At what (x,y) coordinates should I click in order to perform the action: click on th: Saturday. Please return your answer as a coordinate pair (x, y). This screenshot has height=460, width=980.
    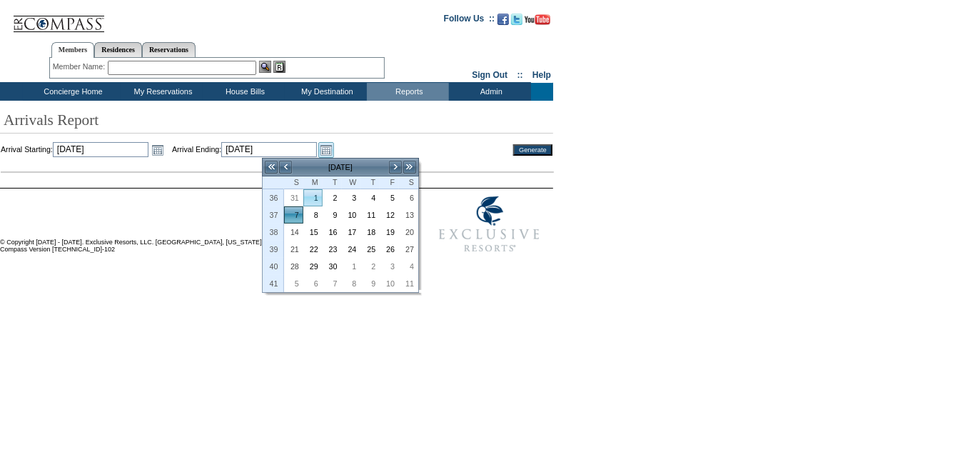
    Looking at the image, I should click on (408, 183).